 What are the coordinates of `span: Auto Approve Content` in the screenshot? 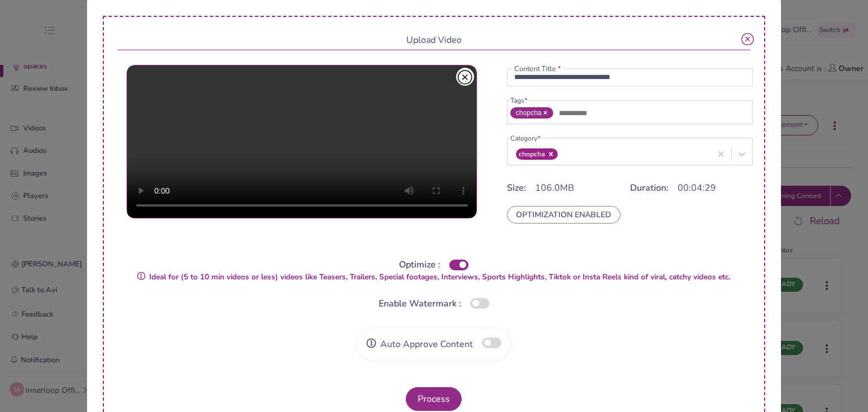 It's located at (427, 345).